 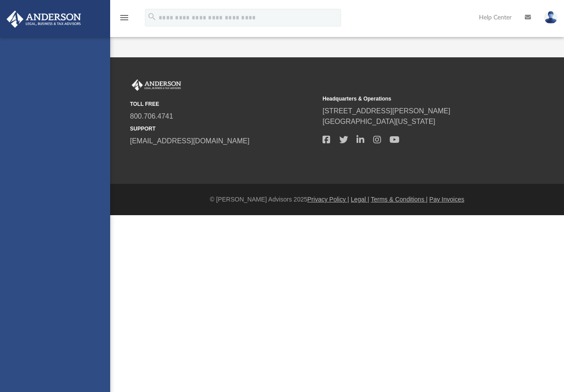 What do you see at coordinates (223, 129) in the screenshot?
I see `small: SUPPORT` at bounding box center [223, 129].